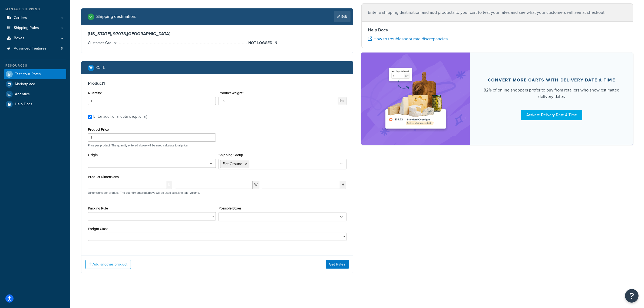 The height and width of the screenshot is (308, 644). I want to click on span: Marketplace, so click(25, 84).